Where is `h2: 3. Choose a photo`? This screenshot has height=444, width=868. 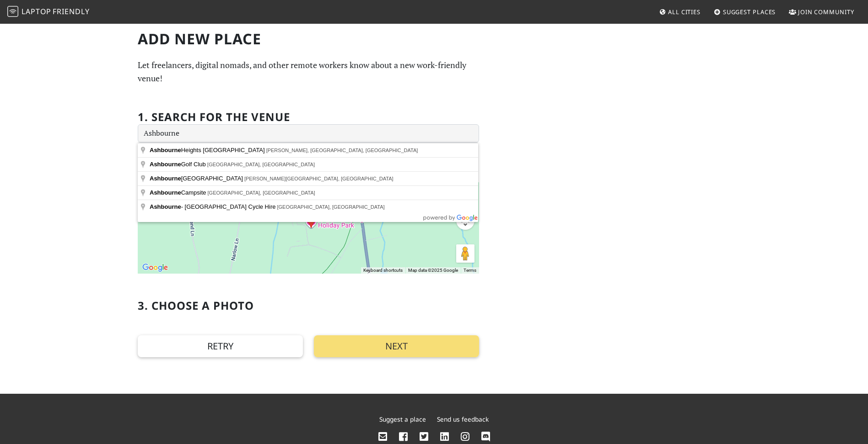 h2: 3. Choose a photo is located at coordinates (196, 306).